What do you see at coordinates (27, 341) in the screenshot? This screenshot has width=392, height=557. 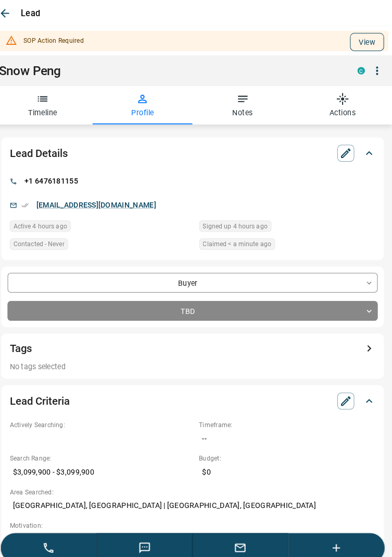 I see `h2: Tags` at bounding box center [27, 341].